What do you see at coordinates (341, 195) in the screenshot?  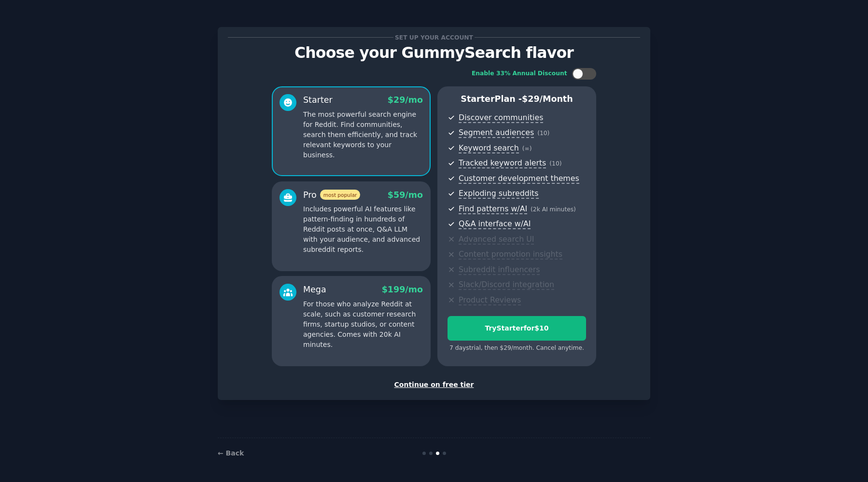 I see `span: most popular` at bounding box center [341, 195].